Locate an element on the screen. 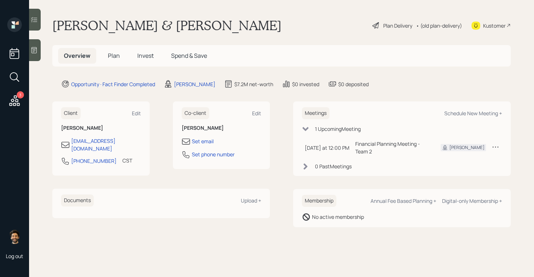 This screenshot has width=534, height=277. div: Plan Delivery is located at coordinates (398, 25).